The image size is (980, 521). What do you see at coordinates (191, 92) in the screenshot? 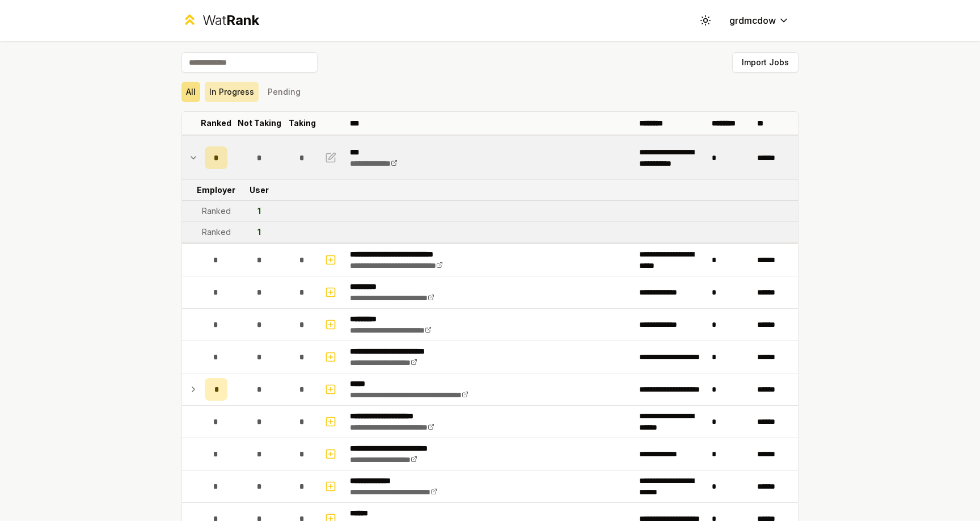
I see `button: All` at bounding box center [191, 92].